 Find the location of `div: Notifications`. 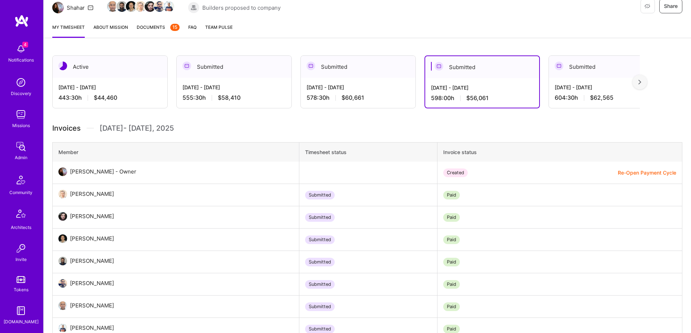

div: Notifications is located at coordinates (21, 60).